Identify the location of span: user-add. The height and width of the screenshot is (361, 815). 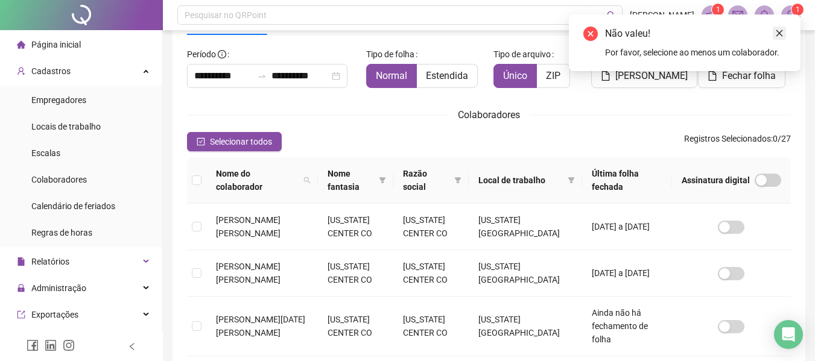
(21, 71).